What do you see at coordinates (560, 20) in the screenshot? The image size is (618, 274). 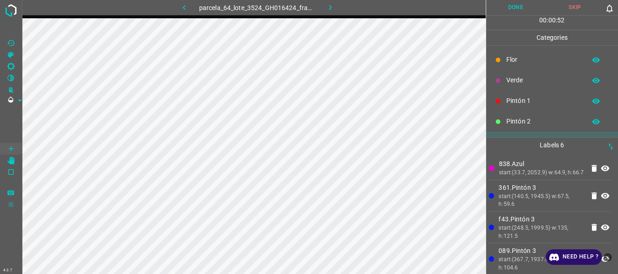 I see `p: 52` at bounding box center [560, 20].